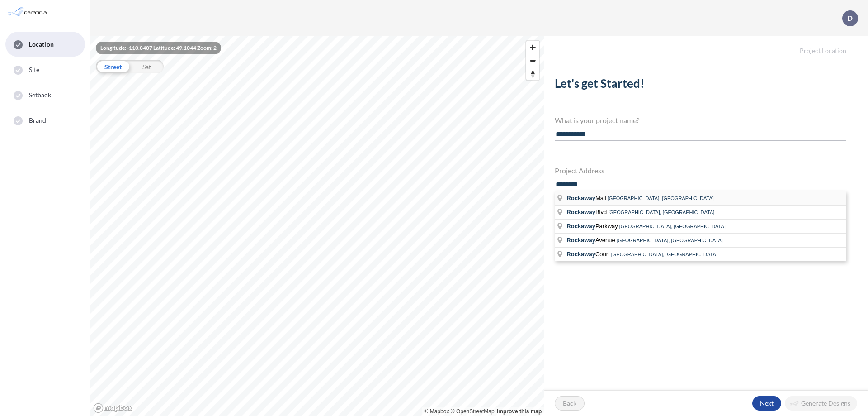 The width and height of the screenshot is (868, 416). I want to click on span: Brand, so click(38, 120).